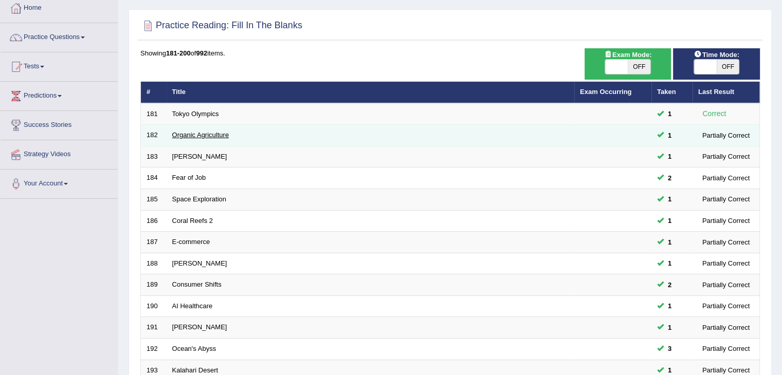 The height and width of the screenshot is (375, 782). Describe the element at coordinates (59, 65) in the screenshot. I see `a: Tests` at that location.